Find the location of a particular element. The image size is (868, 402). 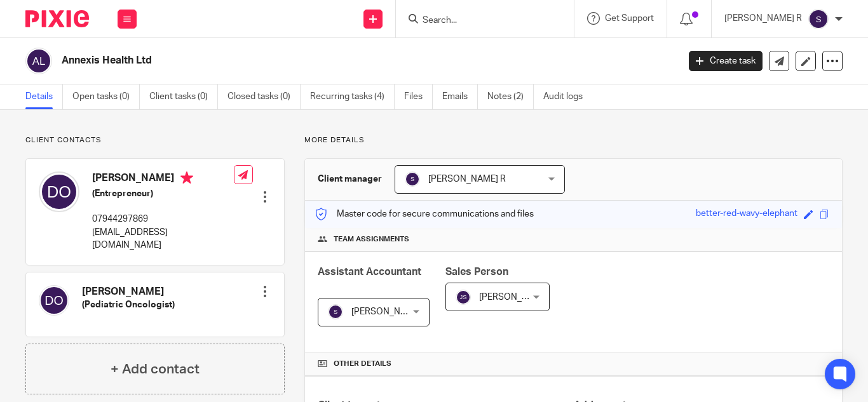

a: Details is located at coordinates (44, 97).